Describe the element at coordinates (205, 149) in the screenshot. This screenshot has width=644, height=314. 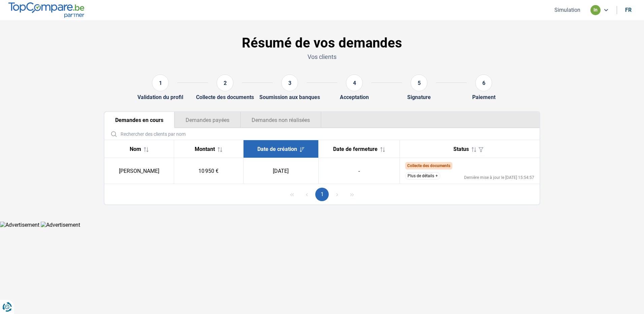
I see `span: Montant` at that location.